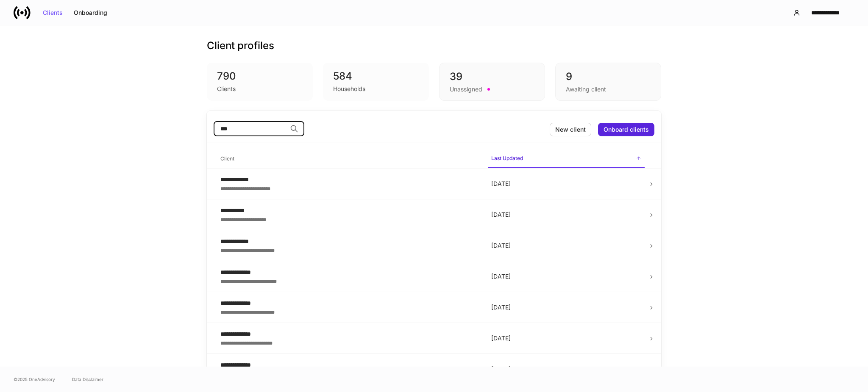  I want to click on span: Last Updated, so click(566, 159).